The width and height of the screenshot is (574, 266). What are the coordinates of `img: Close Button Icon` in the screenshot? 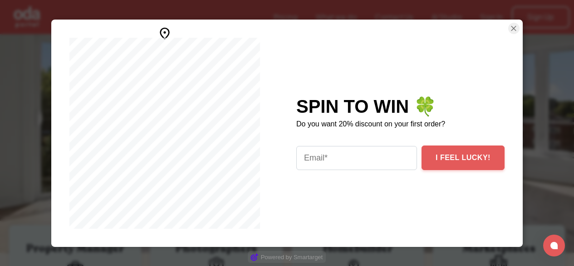 It's located at (514, 28).